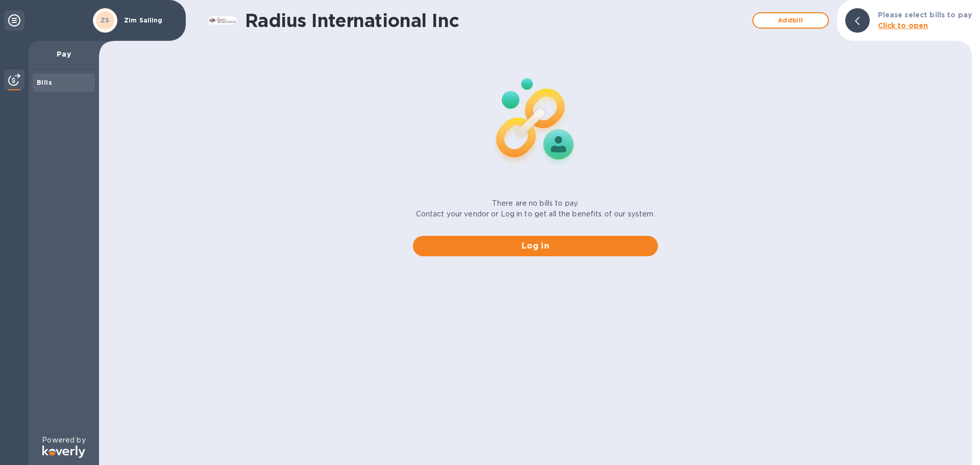  I want to click on img: Logo, so click(64, 452).